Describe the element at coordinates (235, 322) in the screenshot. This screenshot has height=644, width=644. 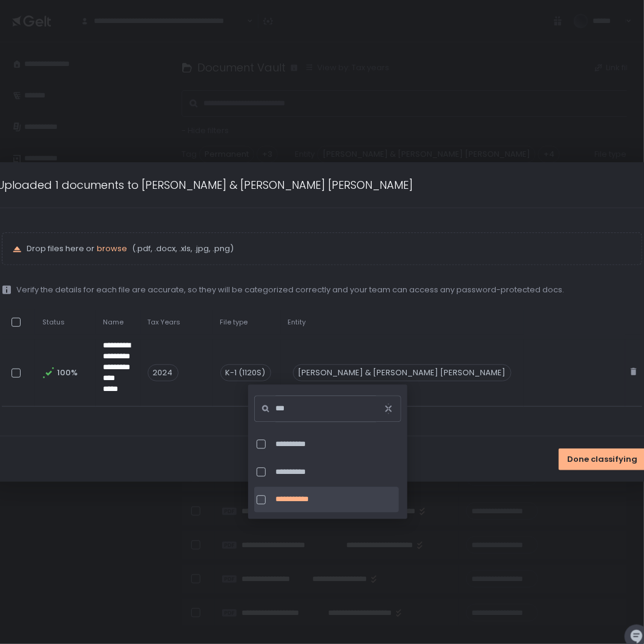
I see `span: File type` at that location.